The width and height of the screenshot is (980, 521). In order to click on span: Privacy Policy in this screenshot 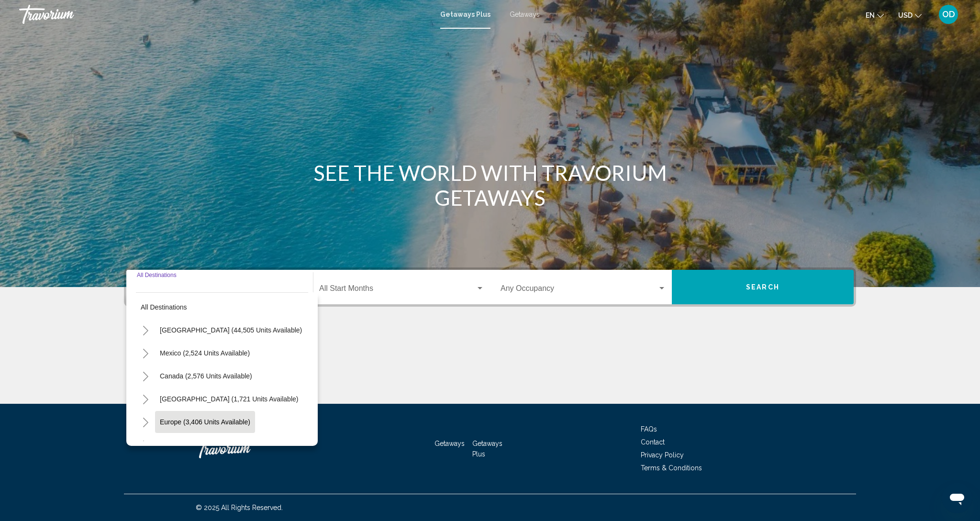, I will do `click(662, 455)`.